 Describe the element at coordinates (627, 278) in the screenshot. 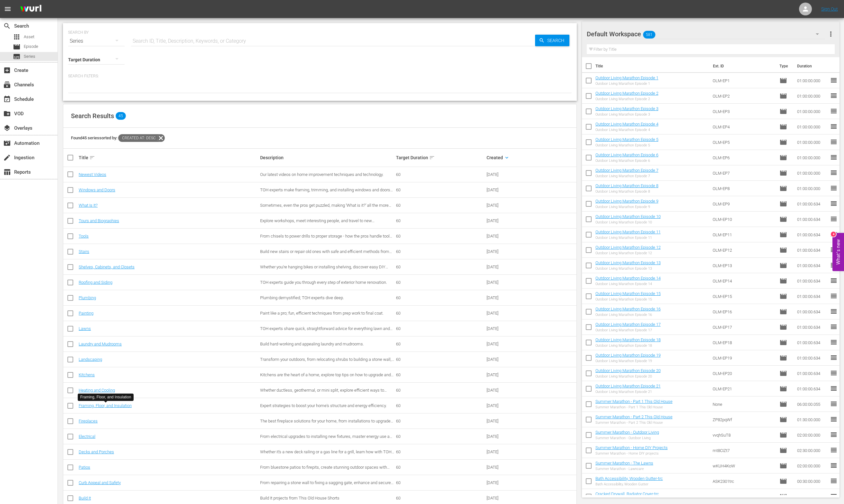

I see `a: Outdoor Living Marathon Episode 14` at that location.